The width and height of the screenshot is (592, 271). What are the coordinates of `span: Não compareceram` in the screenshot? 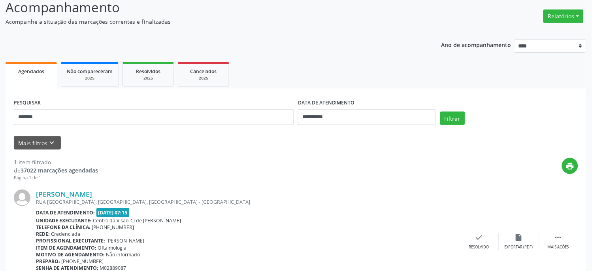 It's located at (90, 71).